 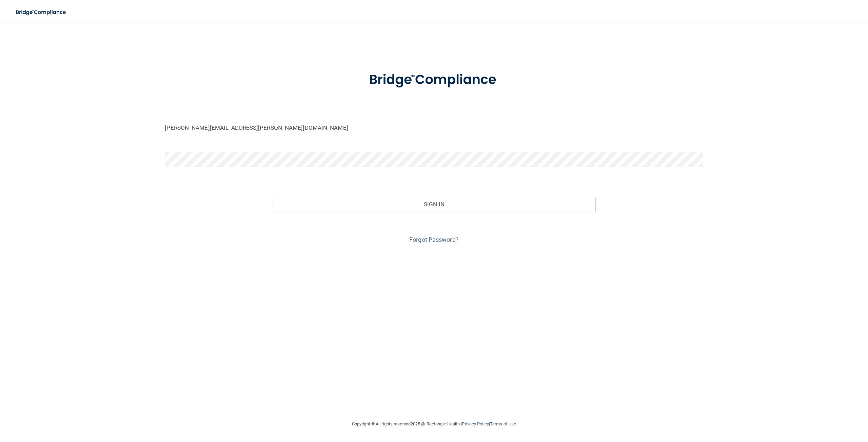 I want to click on button: Sign In, so click(x=434, y=204).